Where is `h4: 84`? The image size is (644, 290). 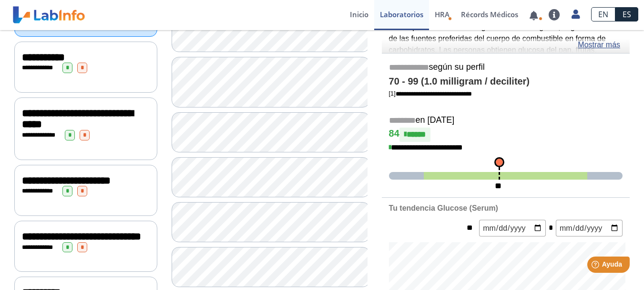
h4: 84 is located at coordinates (506, 134).